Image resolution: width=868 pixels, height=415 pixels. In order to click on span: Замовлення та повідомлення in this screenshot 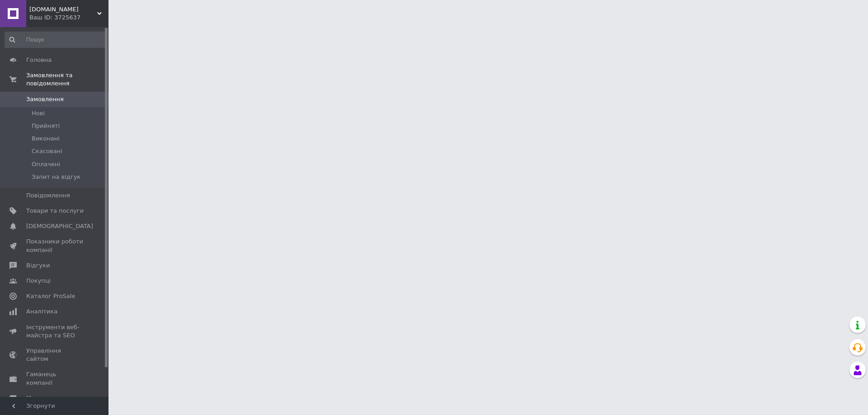, I will do `click(68, 79)`.